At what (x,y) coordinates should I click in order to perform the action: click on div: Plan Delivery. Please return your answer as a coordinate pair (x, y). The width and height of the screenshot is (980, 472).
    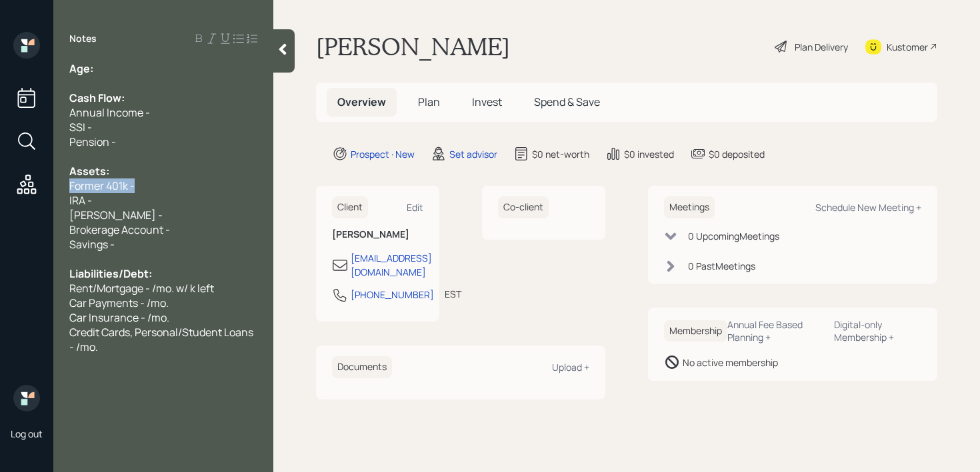
    Looking at the image, I should click on (821, 47).